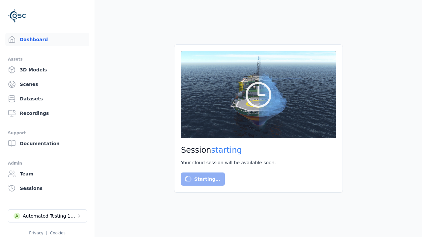 The height and width of the screenshot is (237, 422). What do you see at coordinates (36, 233) in the screenshot?
I see `a: Privacy` at bounding box center [36, 233].